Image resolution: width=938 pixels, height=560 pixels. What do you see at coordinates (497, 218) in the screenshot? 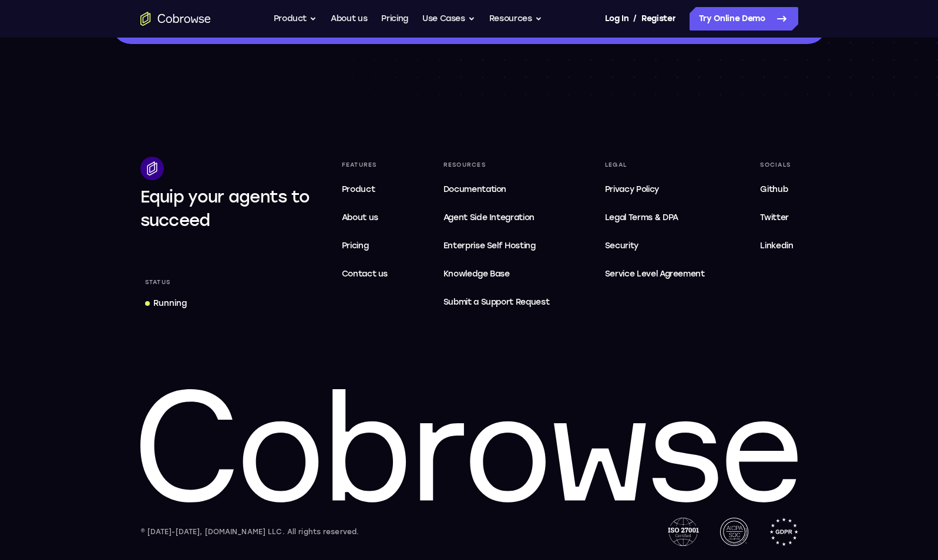
I see `a: Agent Side Integration` at bounding box center [497, 218].